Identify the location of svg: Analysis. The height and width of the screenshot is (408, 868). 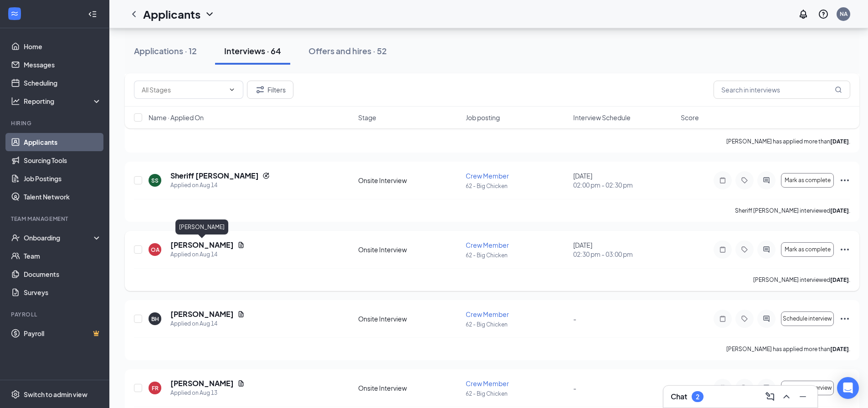
(16, 101).